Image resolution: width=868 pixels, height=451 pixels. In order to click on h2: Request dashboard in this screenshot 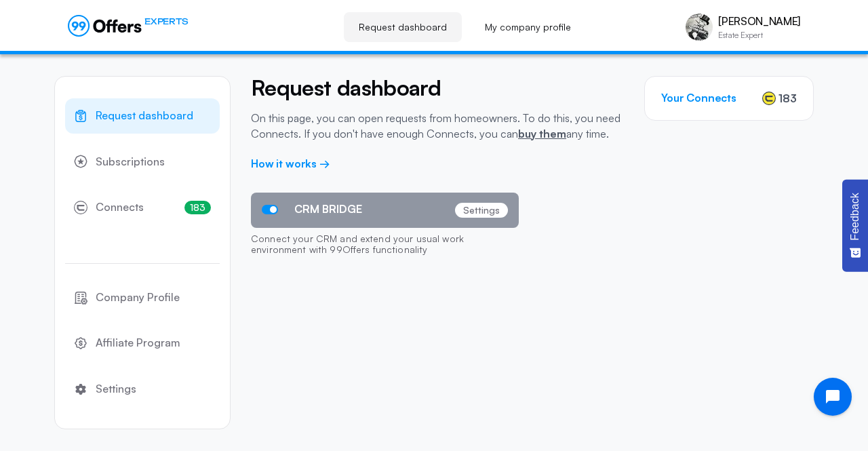, I will do `click(438, 87)`.